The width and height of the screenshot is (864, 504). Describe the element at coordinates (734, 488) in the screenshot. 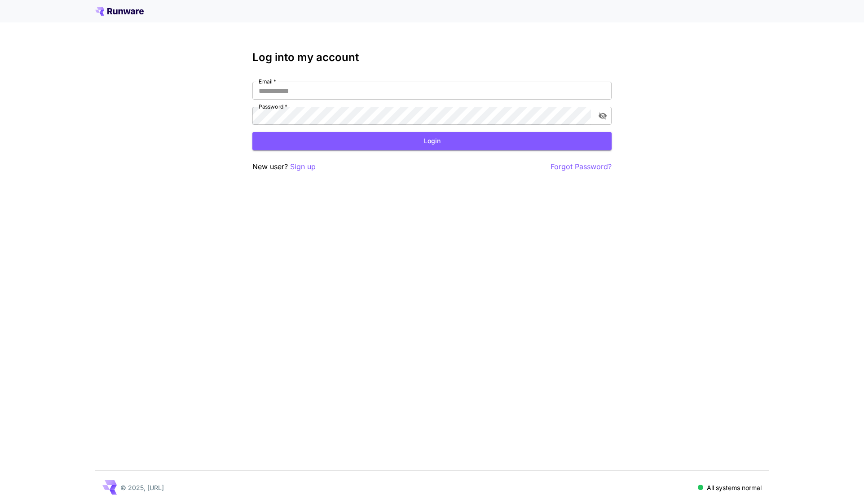

I see `p: All systems normal` at that location.